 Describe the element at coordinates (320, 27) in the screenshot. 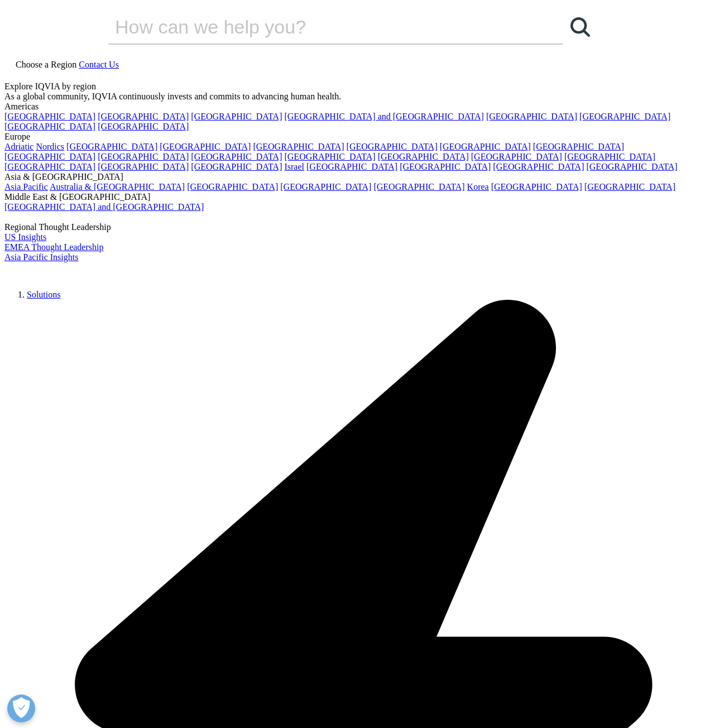

I see `input: Search` at that location.